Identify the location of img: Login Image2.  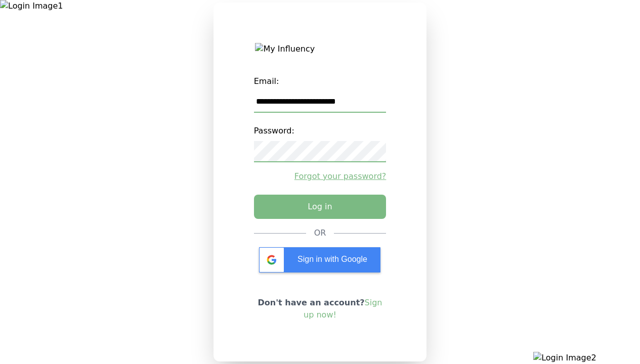
(586, 358).